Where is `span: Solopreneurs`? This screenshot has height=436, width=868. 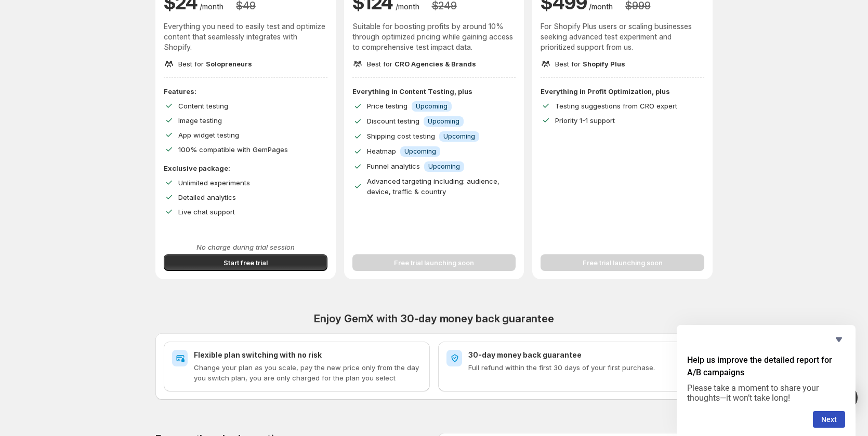 span: Solopreneurs is located at coordinates (229, 64).